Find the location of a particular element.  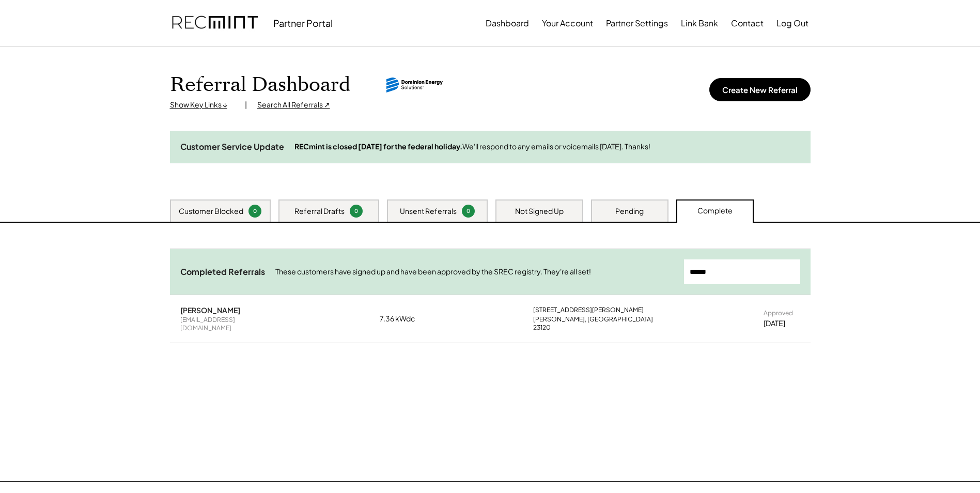

button: Log Out is located at coordinates (792, 23).